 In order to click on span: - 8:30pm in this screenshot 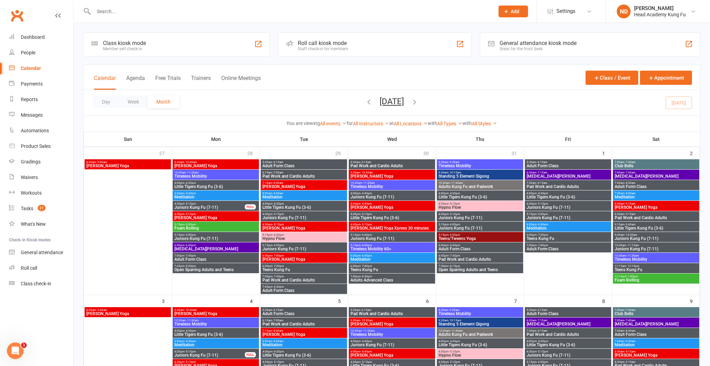, I will do `click(190, 266)`.